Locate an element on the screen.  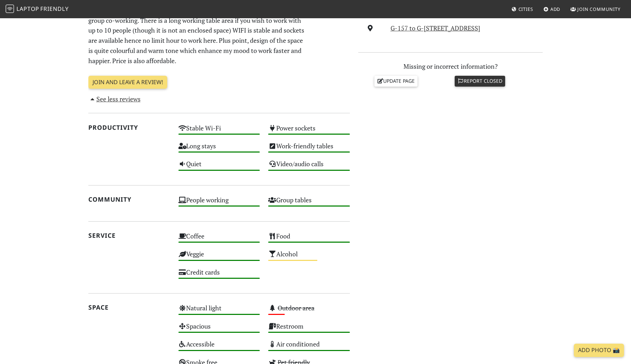
div: Group tables is located at coordinates (309, 203).